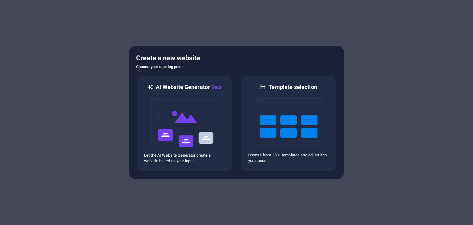 The width and height of the screenshot is (473, 225). What do you see at coordinates (188, 87) in the screenshot?
I see `h6: AI Website Generator` at bounding box center [188, 87].